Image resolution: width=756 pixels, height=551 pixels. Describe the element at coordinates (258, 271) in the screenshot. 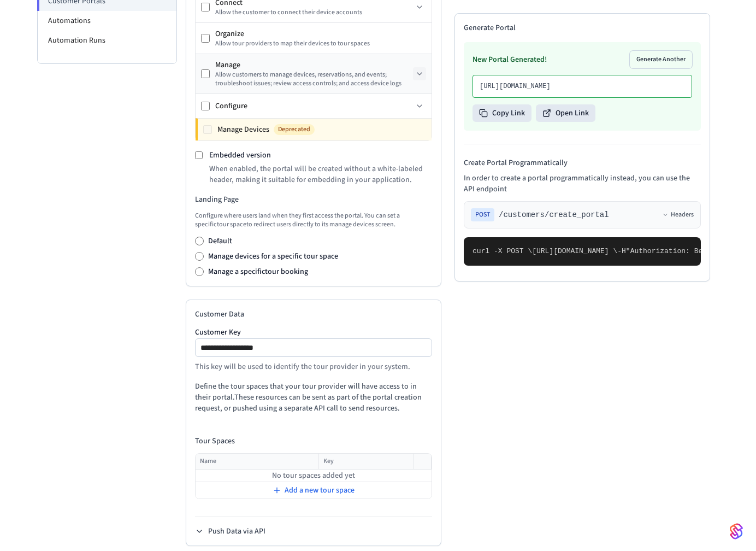

I see `label: Manage a specific tour booking` at that location.